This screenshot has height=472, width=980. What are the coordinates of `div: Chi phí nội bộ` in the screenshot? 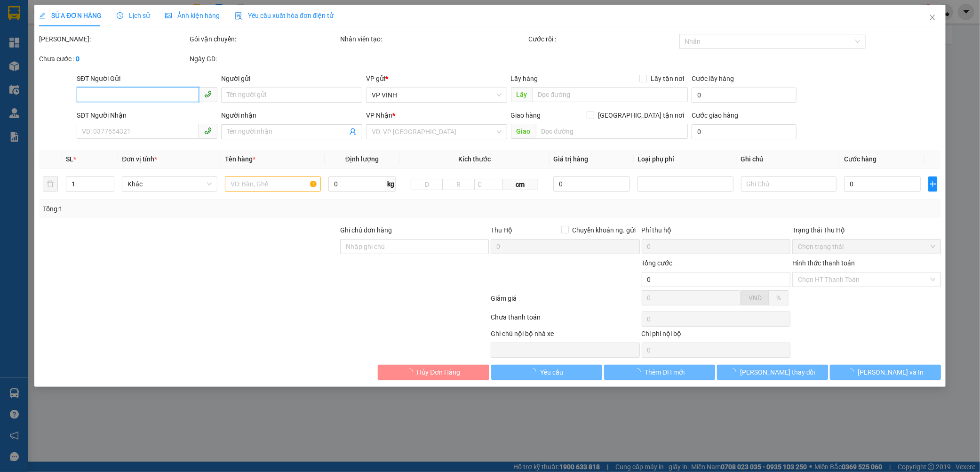 It's located at (716, 335).